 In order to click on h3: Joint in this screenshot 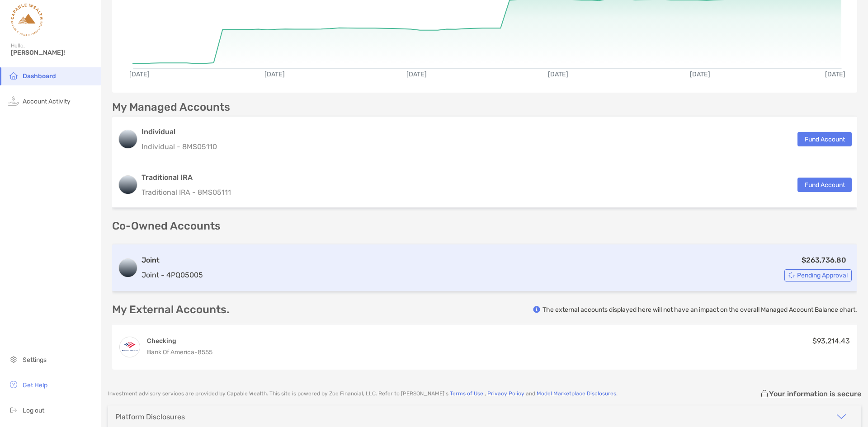, I will do `click(172, 260)`.